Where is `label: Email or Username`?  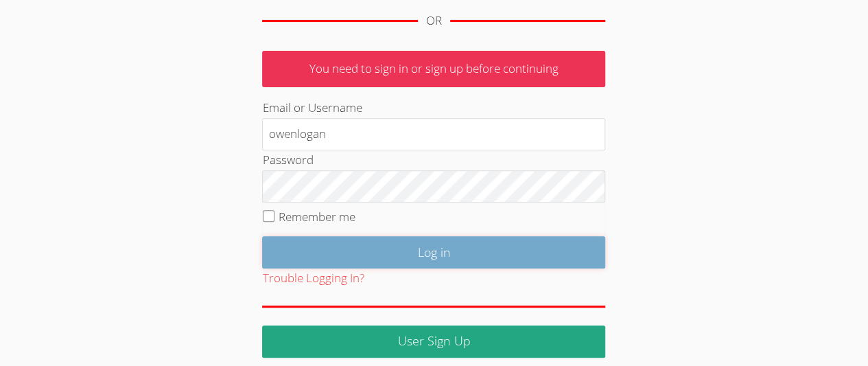
label: Email or Username is located at coordinates (311, 107).